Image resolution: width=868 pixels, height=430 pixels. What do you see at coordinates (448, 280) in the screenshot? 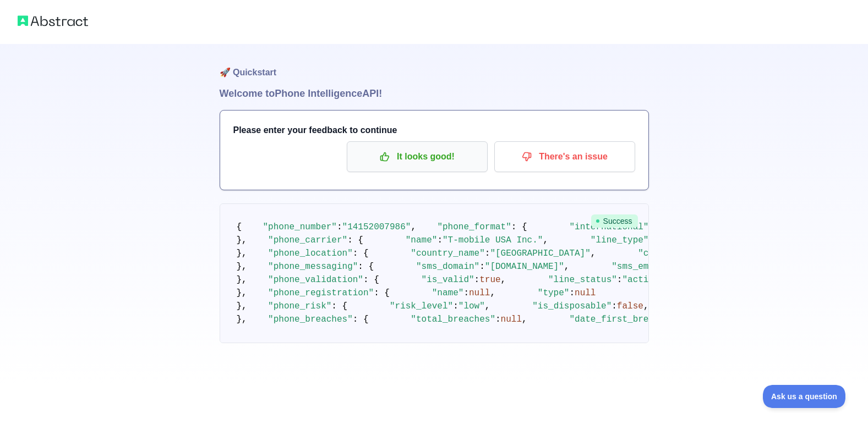
I see `span: "is_valid"` at bounding box center [448, 280].